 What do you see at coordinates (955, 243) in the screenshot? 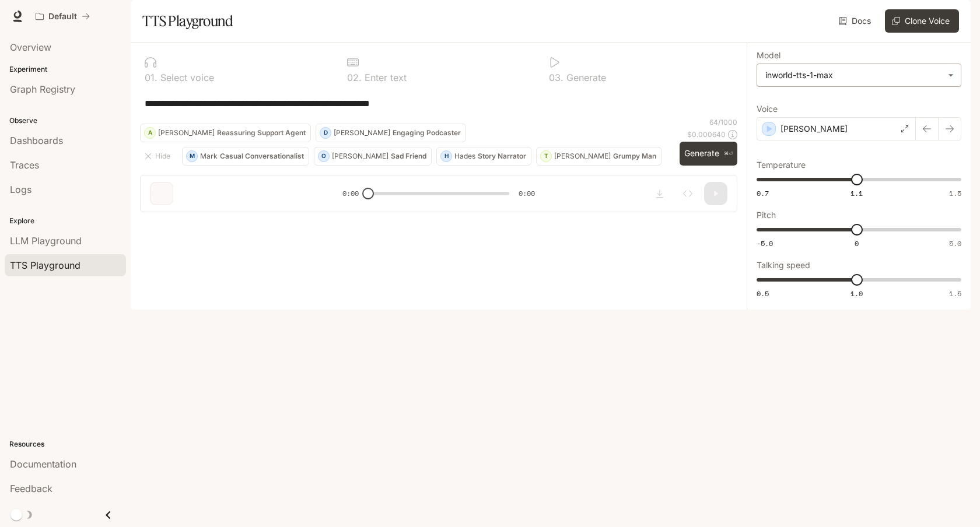
I see `span: 5.0` at bounding box center [955, 243].